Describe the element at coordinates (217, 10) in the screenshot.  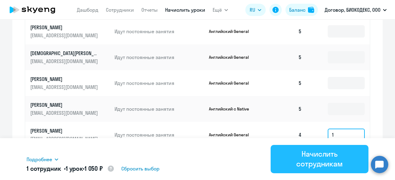
I see `span: Ещё` at that location.